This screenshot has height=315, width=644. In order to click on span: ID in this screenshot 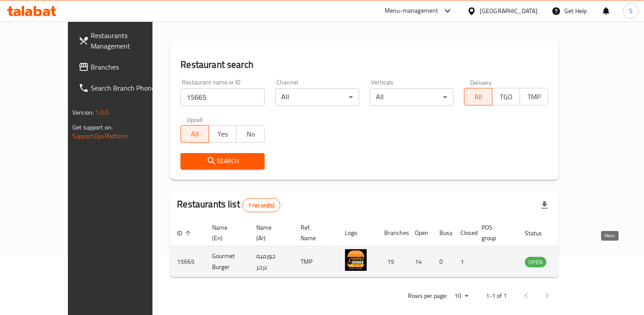, I will do `click(185, 233)`.